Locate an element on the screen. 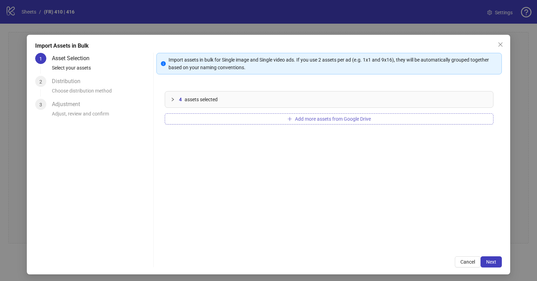 Image resolution: width=537 pixels, height=281 pixels. button: Close is located at coordinates (501, 45).